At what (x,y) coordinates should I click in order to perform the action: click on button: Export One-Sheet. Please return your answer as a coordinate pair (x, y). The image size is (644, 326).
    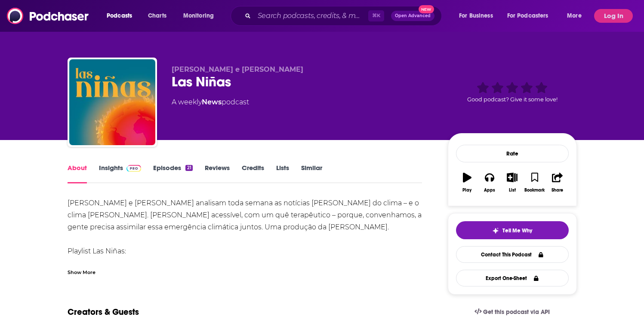
    Looking at the image, I should click on (512, 278).